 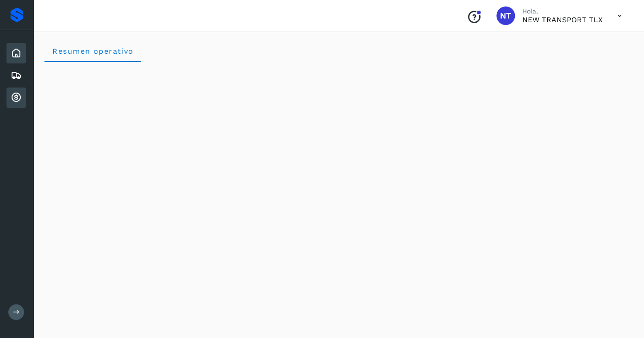 I want to click on div: Cuentas por cobrar, so click(x=16, y=98).